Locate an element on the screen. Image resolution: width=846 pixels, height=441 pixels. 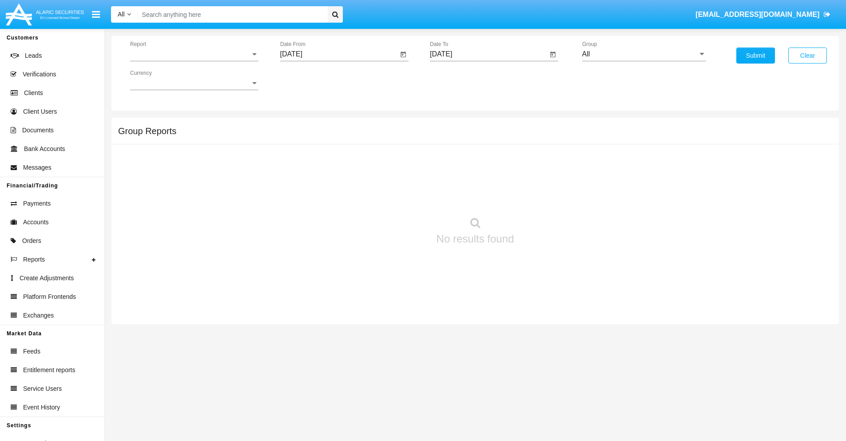
input: Search is located at coordinates (231, 14).